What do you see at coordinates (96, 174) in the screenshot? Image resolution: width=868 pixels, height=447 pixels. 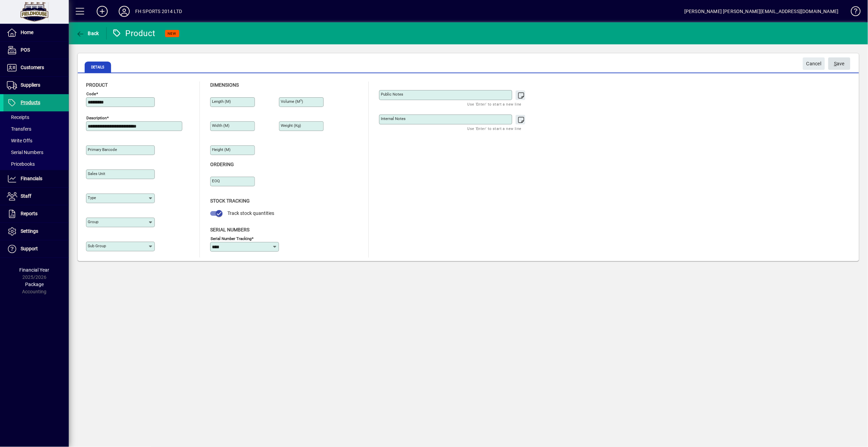 I see `mat-label: Sales unit` at bounding box center [96, 174].